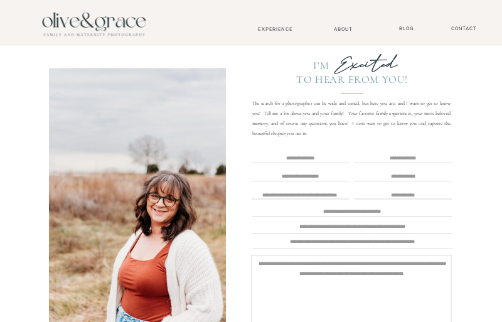  What do you see at coordinates (275, 28) in the screenshot?
I see `nav: Experience` at bounding box center [275, 28].